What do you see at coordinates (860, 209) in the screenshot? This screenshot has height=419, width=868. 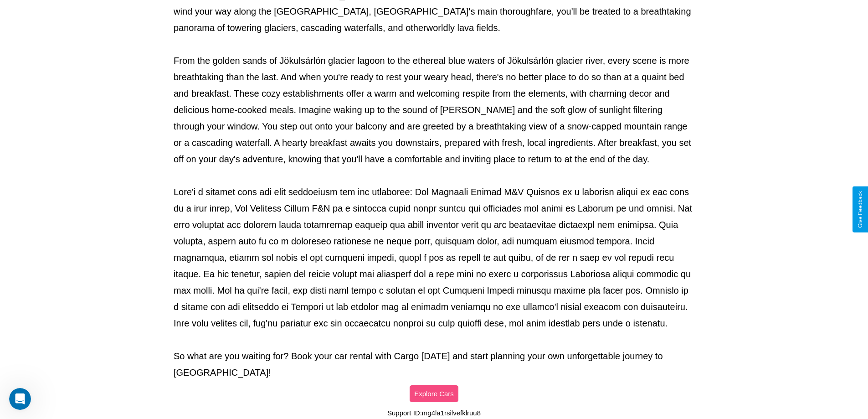 I see `div: Give Feedback` at bounding box center [860, 209].